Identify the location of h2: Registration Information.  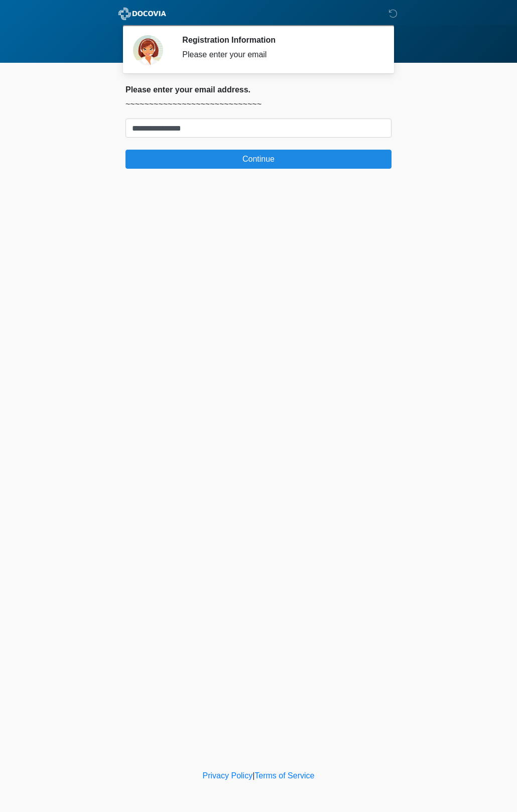
(279, 40).